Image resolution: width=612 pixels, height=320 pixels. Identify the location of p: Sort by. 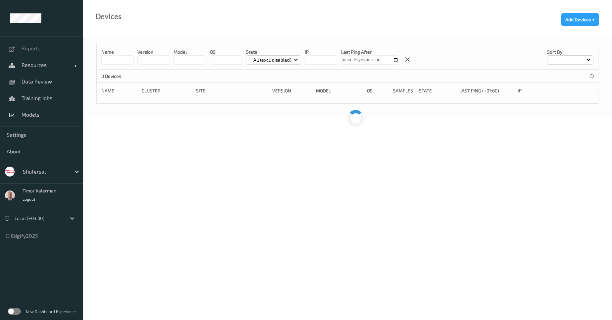
(570, 52).